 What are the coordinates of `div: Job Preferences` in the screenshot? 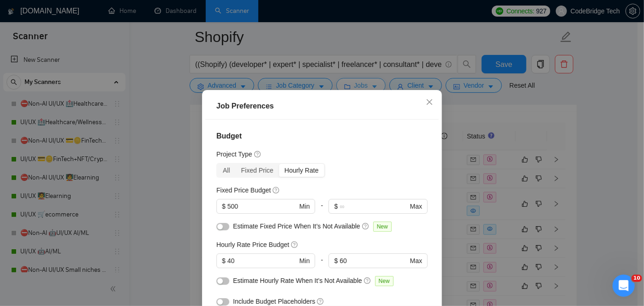 It's located at (322, 106).